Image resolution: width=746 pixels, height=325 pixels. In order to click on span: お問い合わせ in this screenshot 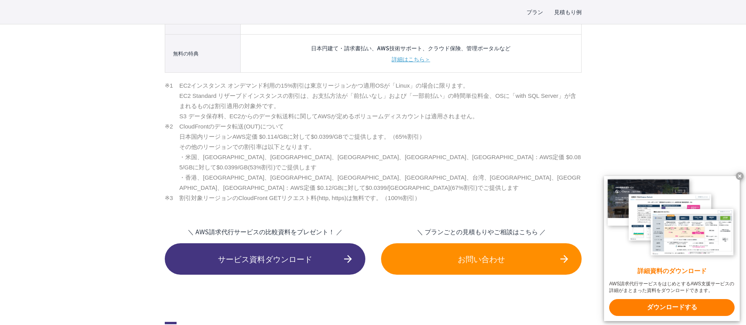, I will do `click(481, 259)`.